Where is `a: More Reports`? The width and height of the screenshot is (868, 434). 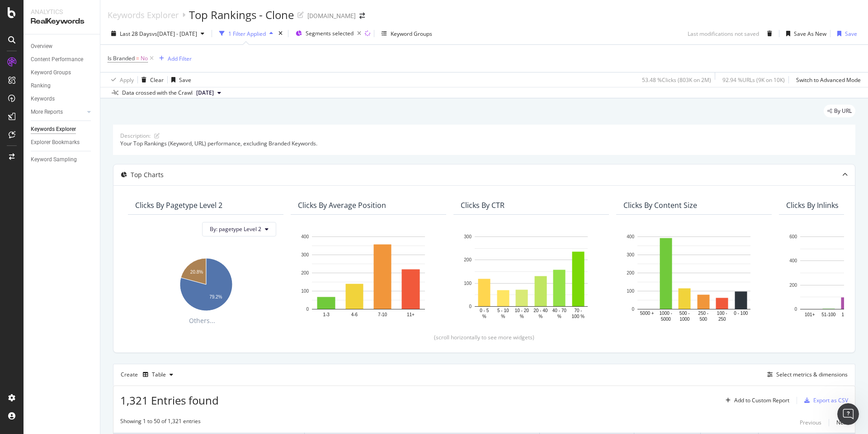
a: More Reports is located at coordinates (57, 112).